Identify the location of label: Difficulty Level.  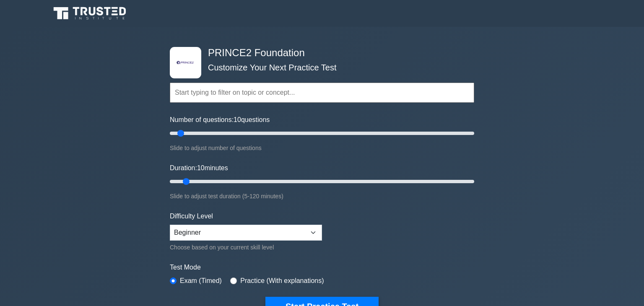
(191, 216).